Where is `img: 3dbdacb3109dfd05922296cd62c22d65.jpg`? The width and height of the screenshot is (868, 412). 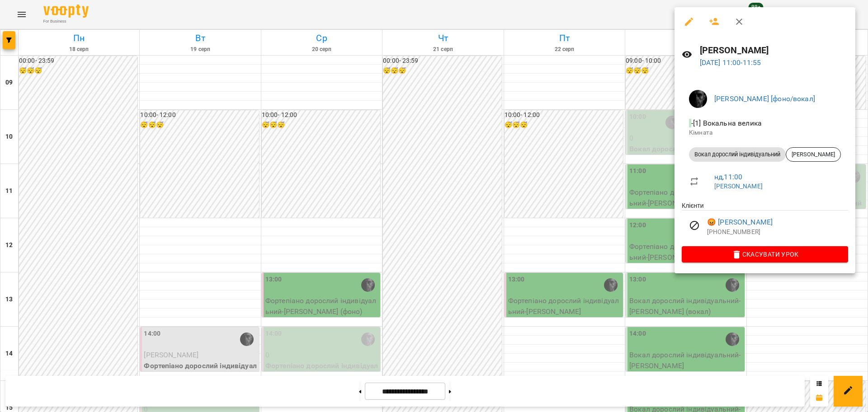 img: 3dbdacb3109dfd05922296cd62c22d65.jpg is located at coordinates (698, 99).